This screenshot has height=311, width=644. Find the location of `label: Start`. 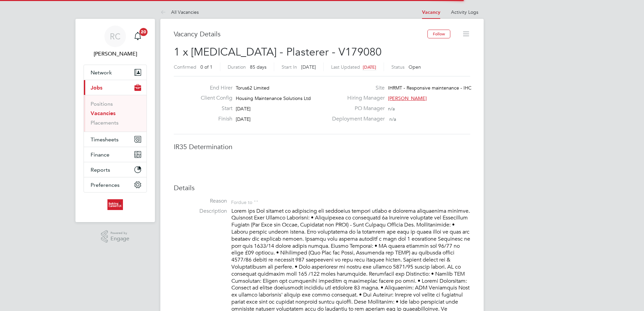

label: Start is located at coordinates (214, 108).